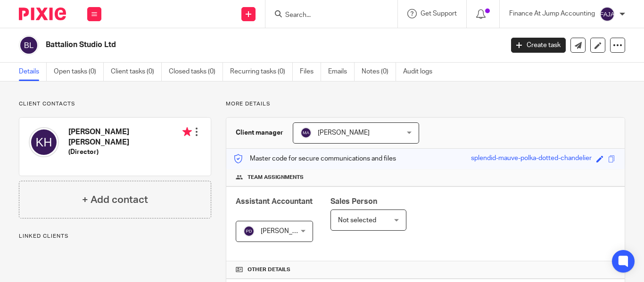 This screenshot has height=282, width=644. Describe the element at coordinates (226, 44) in the screenshot. I see `h2: Battalion Studio Ltd` at that location.